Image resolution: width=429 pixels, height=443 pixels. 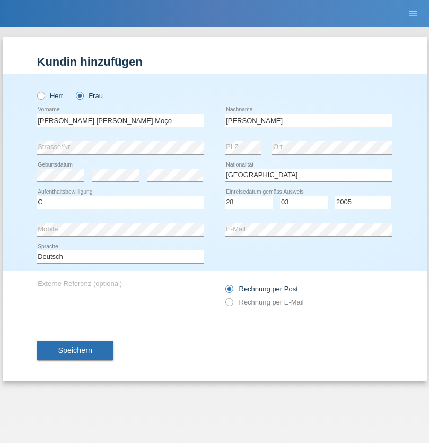 What do you see at coordinates (75, 351) in the screenshot?
I see `button: Speichern` at bounding box center [75, 351].